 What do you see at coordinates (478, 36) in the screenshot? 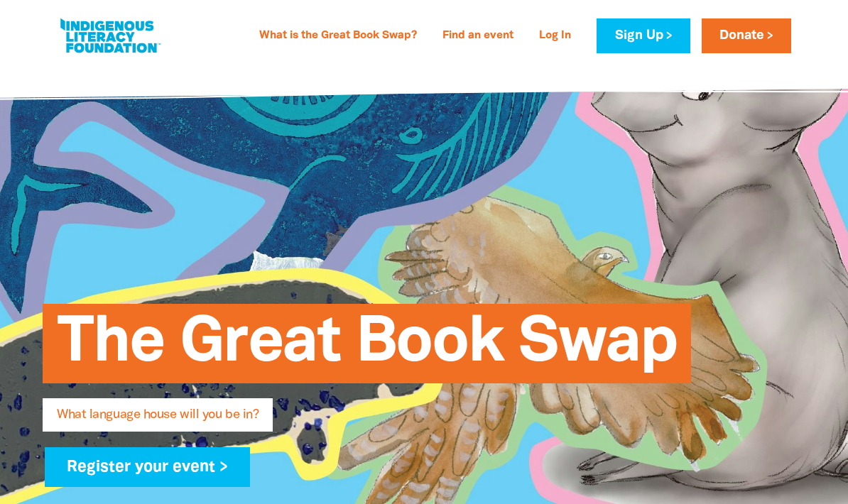
I see `a: Find an event` at bounding box center [478, 36].